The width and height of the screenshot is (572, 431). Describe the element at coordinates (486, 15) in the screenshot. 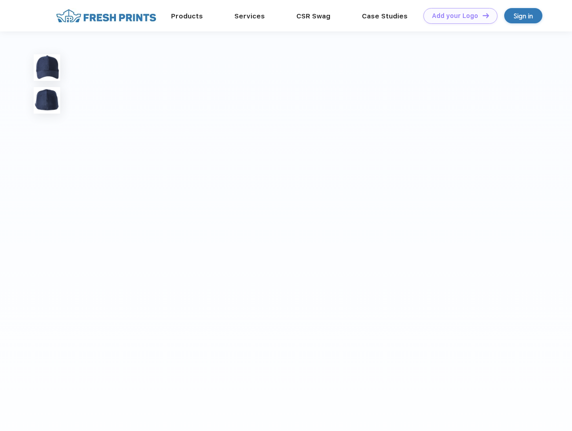

I see `img: DT` at that location.